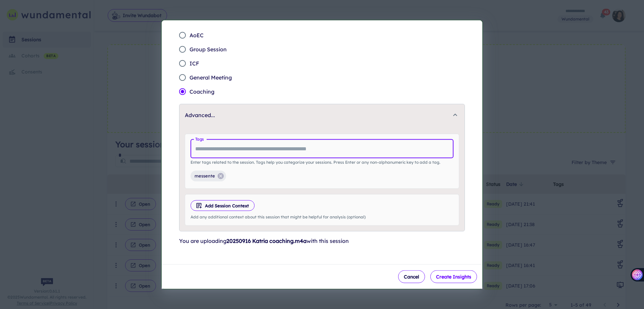 Image resolution: width=644 pixels, height=309 pixels. What do you see at coordinates (322, 115) in the screenshot?
I see `button: Advanced...` at bounding box center [322, 115].